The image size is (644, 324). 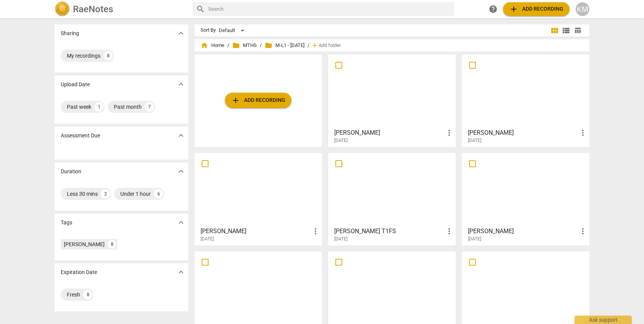 What do you see at coordinates (74, 295) in the screenshot?
I see `div: Fresh` at bounding box center [74, 295].